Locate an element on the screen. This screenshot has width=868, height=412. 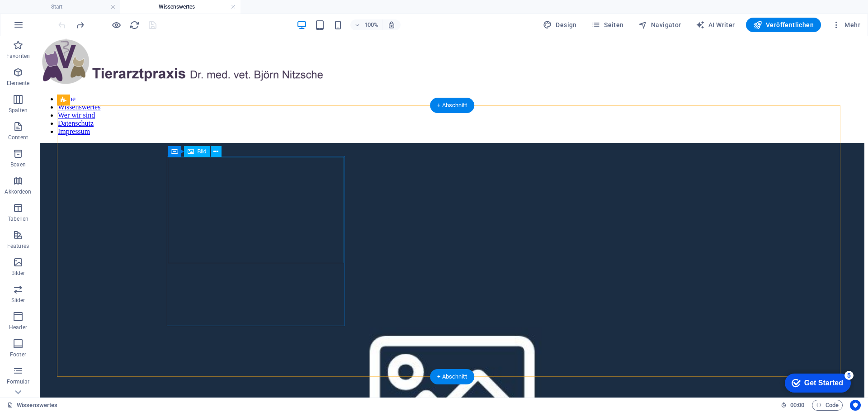
p: Slider is located at coordinates (18, 300).